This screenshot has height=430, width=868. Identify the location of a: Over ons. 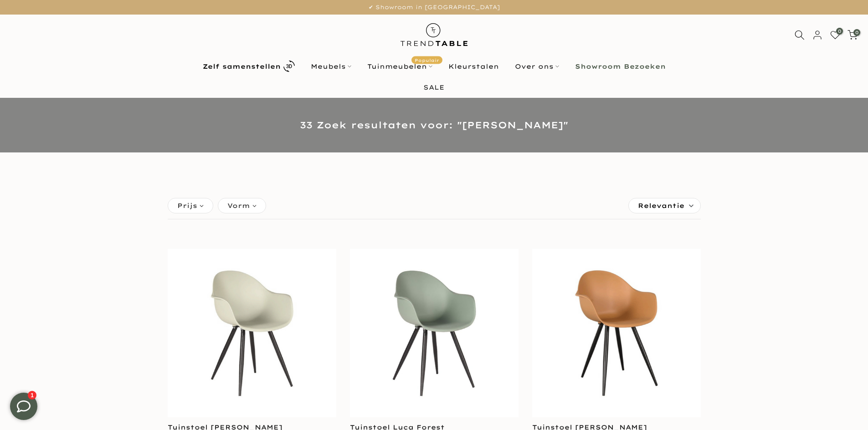
(537, 66).